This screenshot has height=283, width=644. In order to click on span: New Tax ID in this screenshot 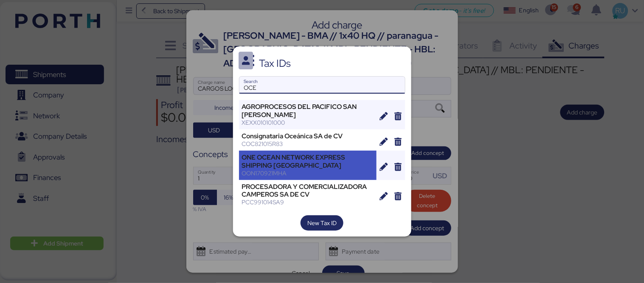, I will do `click(322, 223)`.